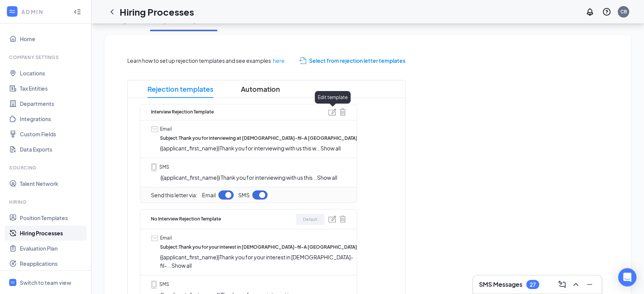 Image resolution: width=644 pixels, height=294 pixels. What do you see at coordinates (180, 89) in the screenshot?
I see `span: Rejection templates` at bounding box center [180, 89].